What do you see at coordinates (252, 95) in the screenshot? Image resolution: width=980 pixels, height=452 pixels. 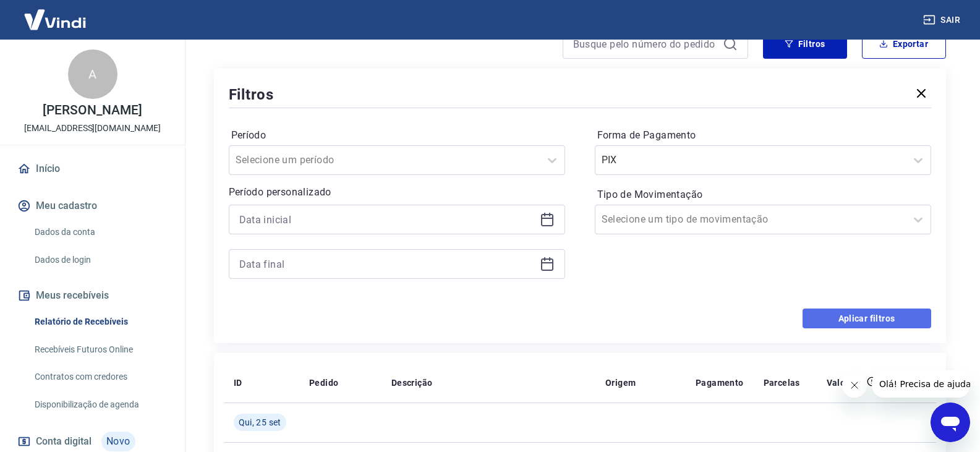 I see `h5: Filtros` at bounding box center [252, 95].